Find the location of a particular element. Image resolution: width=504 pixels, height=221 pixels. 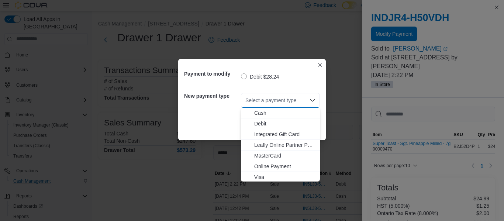

span: Cash is located at coordinates (285, 113).